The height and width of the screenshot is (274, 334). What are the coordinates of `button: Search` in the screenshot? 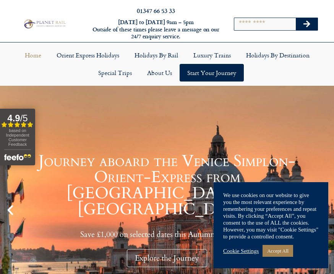 It's located at (307, 24).